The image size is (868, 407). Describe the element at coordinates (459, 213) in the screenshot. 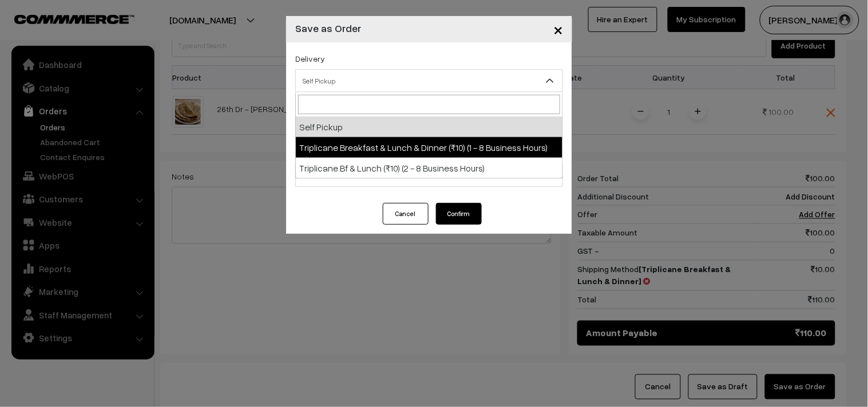

I see `button: Confirm` at that location.